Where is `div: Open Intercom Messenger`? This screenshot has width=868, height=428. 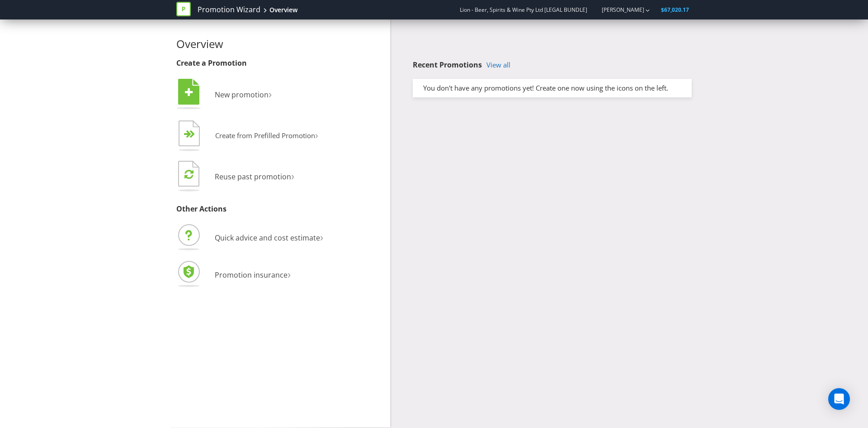 div: Open Intercom Messenger is located at coordinates (839, 399).